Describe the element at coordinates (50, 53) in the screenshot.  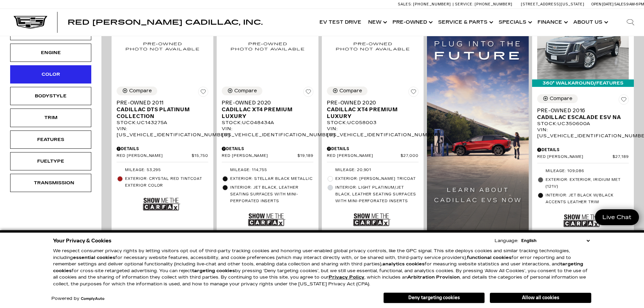
I see `div: EngineEngine` at that location.